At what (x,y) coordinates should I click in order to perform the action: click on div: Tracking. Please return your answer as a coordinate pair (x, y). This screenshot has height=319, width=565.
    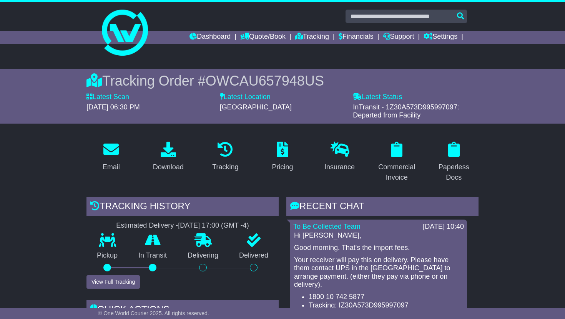
    Looking at the image, I should click on (225, 167).